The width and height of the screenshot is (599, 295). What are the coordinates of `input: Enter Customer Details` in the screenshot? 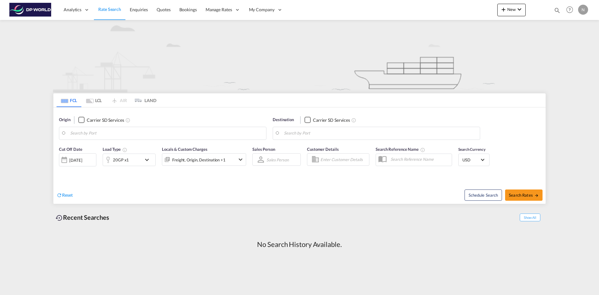 It's located at (344, 159).